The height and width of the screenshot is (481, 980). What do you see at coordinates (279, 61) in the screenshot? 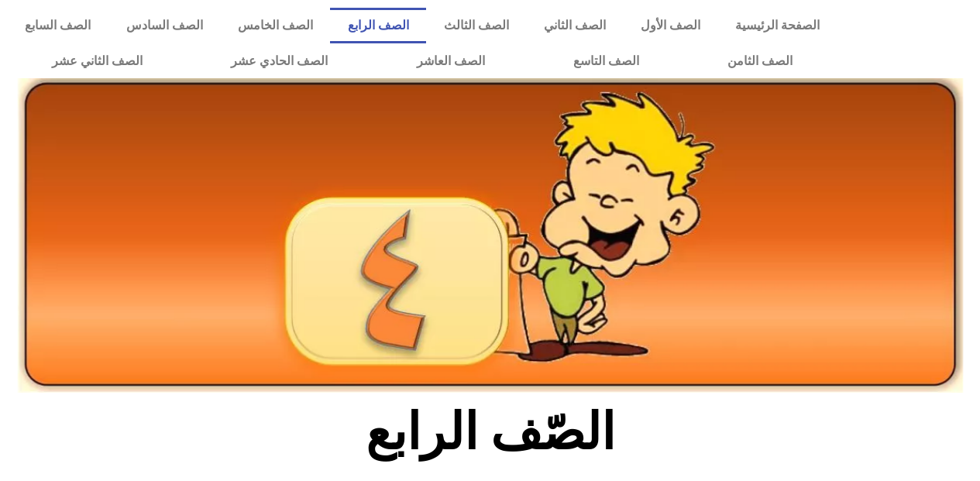
I see `a: الصف الحادي عشر` at bounding box center [279, 61].